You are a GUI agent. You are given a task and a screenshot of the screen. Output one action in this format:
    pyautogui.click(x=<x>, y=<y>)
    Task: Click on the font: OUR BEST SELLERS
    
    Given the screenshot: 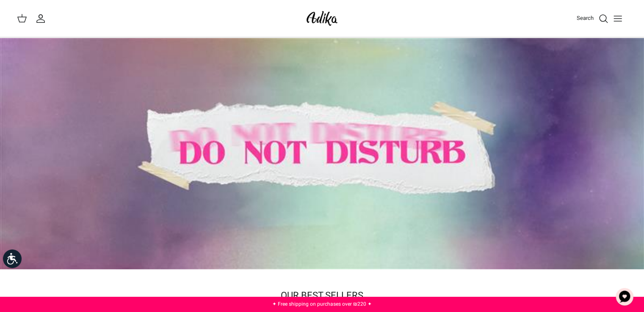 What is the action you would take?
    pyautogui.click(x=322, y=295)
    